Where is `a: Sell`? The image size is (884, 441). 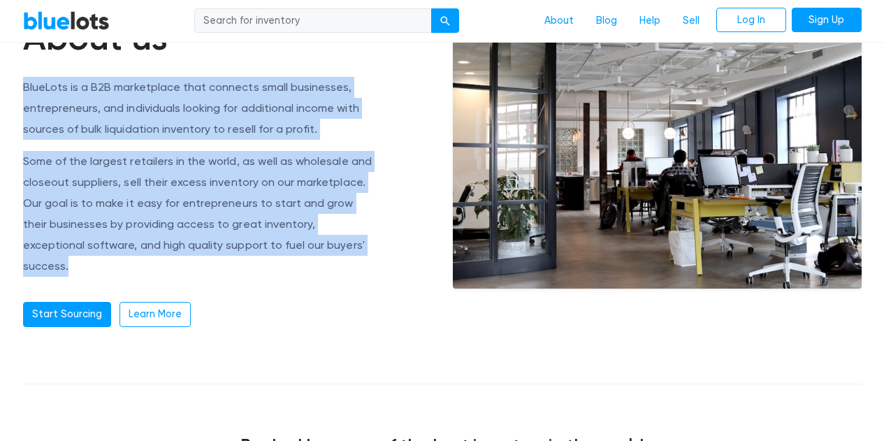
a: Sell is located at coordinates (691, 21).